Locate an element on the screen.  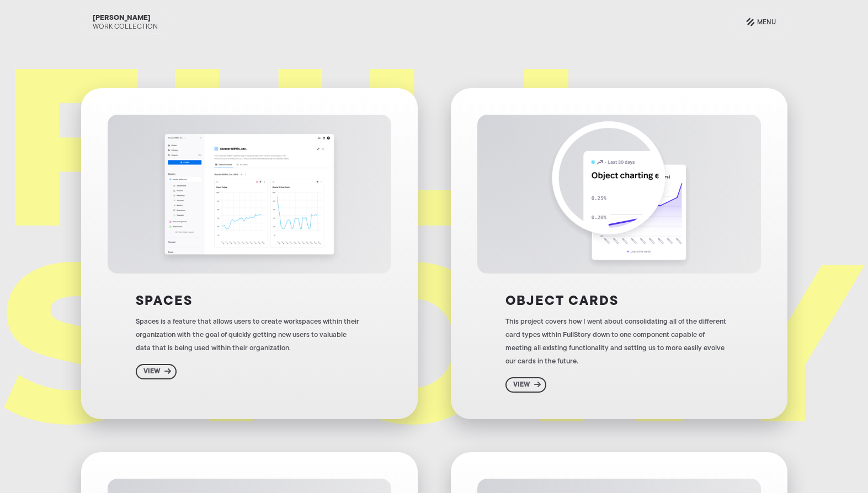
div: Work Collection is located at coordinates (125, 27).